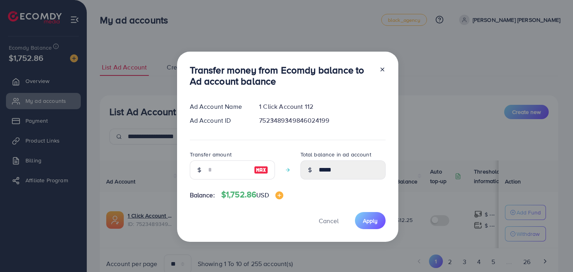 The image size is (573, 272). Describe the element at coordinates (218, 107) in the screenshot. I see `div: Ad Account Name` at that location.